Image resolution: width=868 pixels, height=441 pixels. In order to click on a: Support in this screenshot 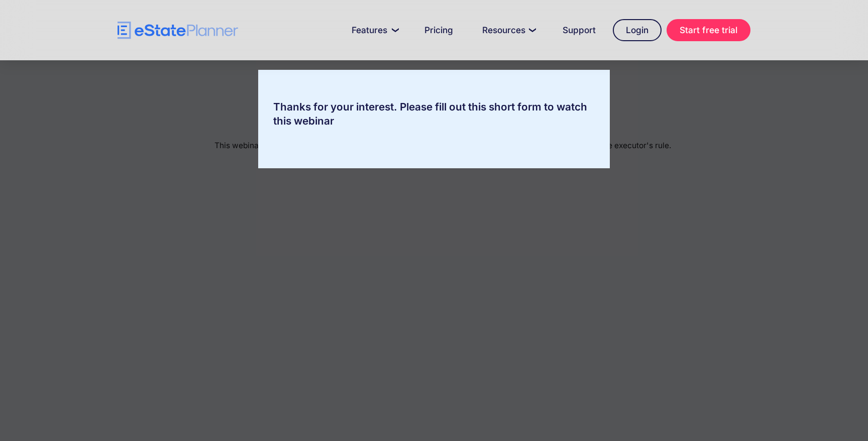, I will do `click(579, 30)`.